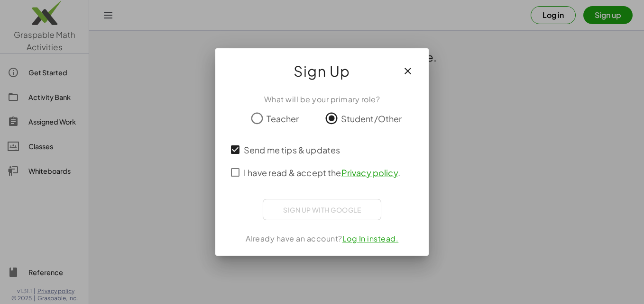 The height and width of the screenshot is (304, 644). I want to click on span: Send me tips & updates, so click(292, 149).